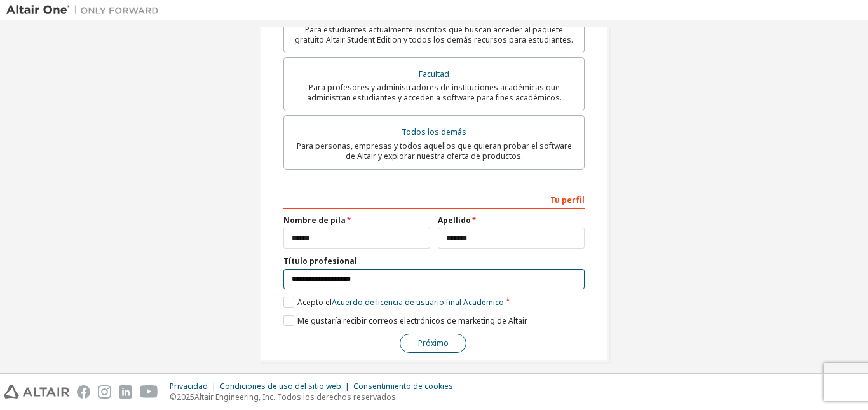  What do you see at coordinates (433, 343) in the screenshot?
I see `button: Próximo` at bounding box center [433, 343].